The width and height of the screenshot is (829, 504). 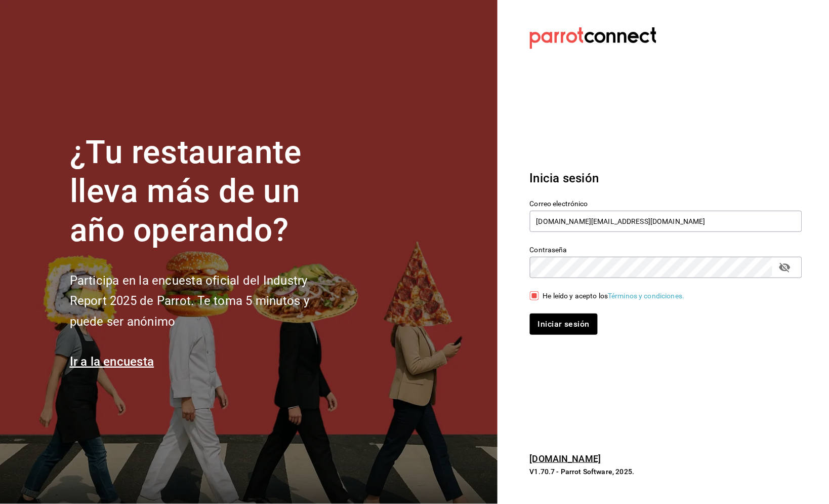 What do you see at coordinates (666, 221) in the screenshot?
I see `input: Ingresa tu correo electrónico` at bounding box center [666, 221].